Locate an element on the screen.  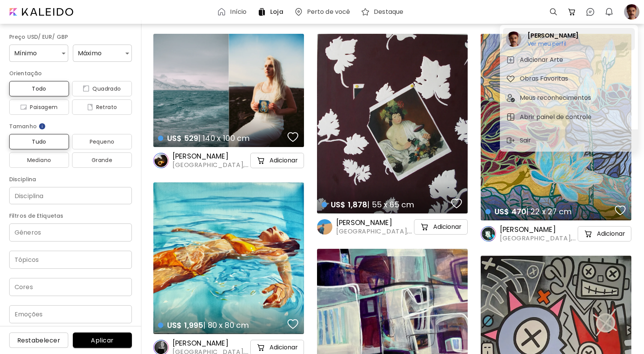
button: tabAbrir painel de controle is located at coordinates (569, 117).